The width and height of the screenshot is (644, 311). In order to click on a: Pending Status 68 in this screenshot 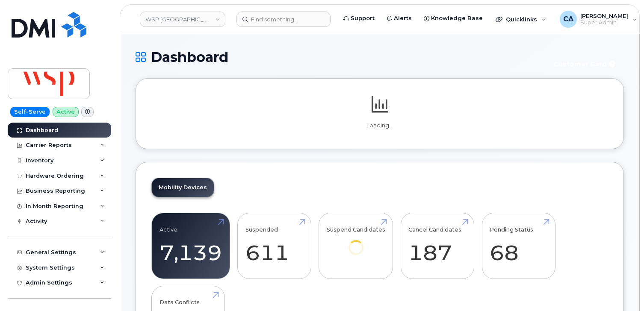, I will do `click(518, 246)`.